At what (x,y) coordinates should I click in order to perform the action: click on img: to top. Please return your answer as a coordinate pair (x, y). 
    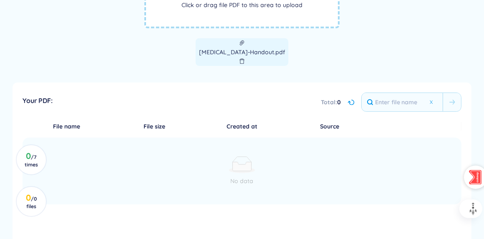
    Looking at the image, I should click on (473, 209).